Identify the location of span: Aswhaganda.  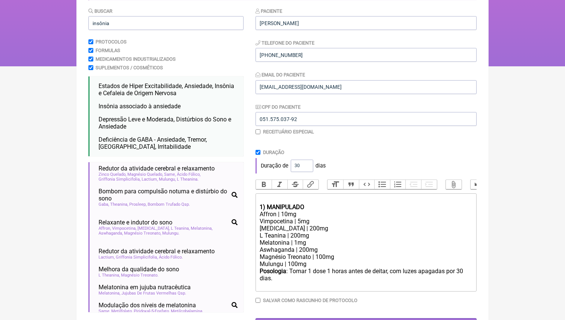
(111, 233).